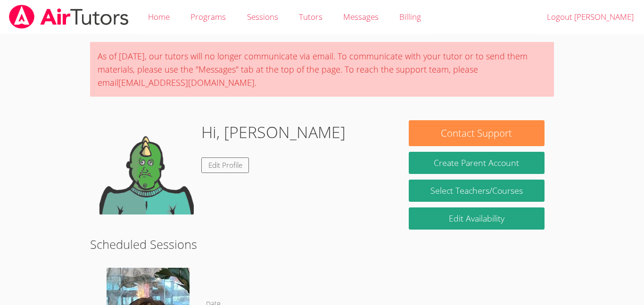  Describe the element at coordinates (477, 218) in the screenshot. I see `a: Edit Availability` at that location.